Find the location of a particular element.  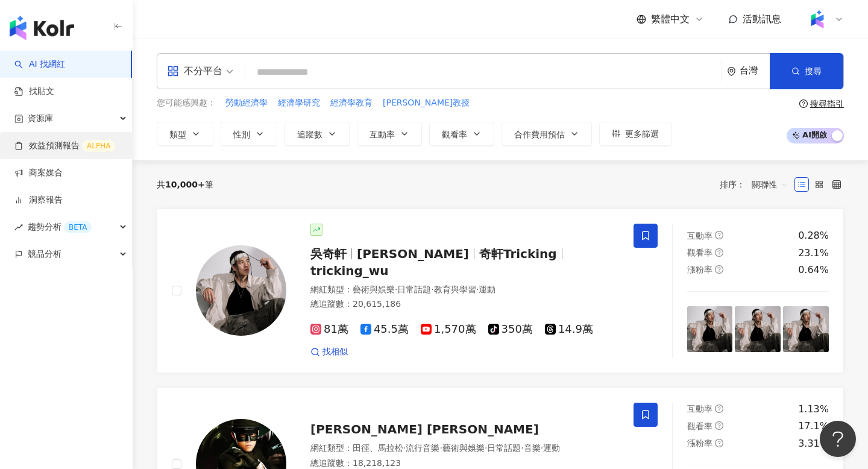

div: 共 筆 is located at coordinates (185, 184).